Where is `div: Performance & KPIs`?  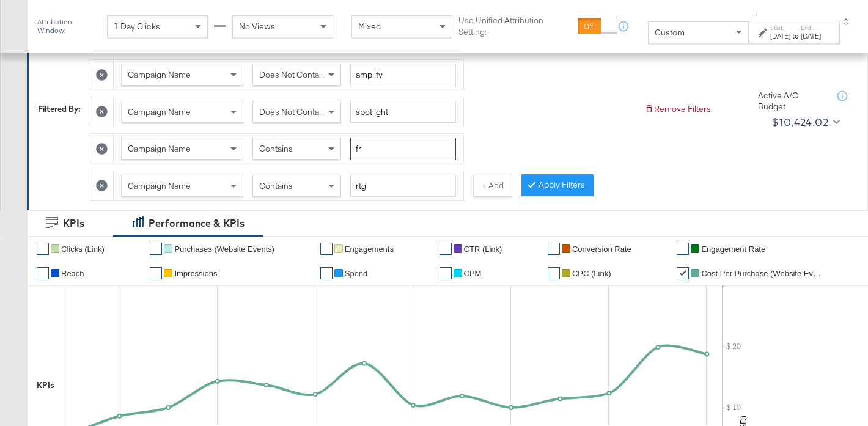 div: Performance & KPIs is located at coordinates (196, 223).